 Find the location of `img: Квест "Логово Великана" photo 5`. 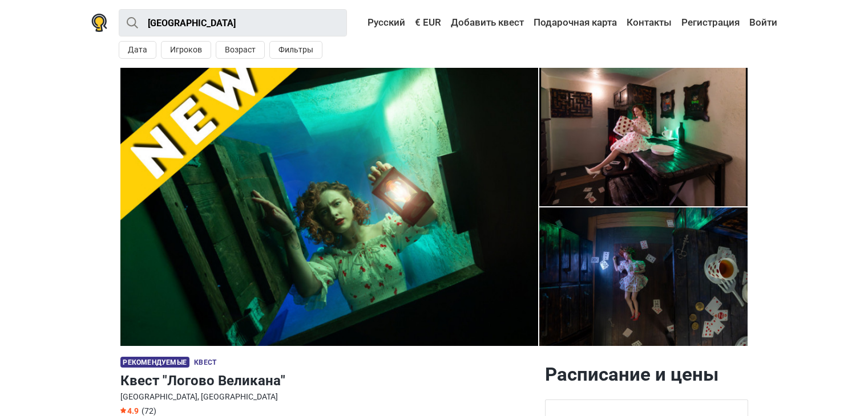

img: Квест "Логово Великана" photo 5 is located at coordinates (644, 277).